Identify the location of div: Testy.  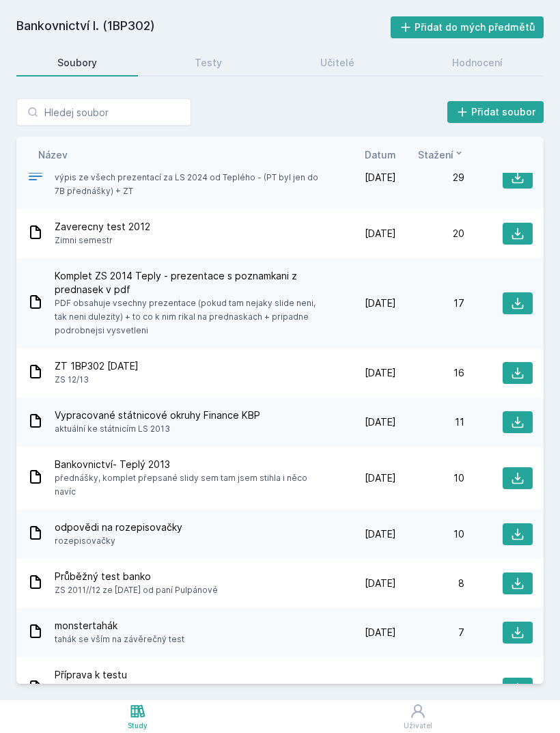
(209, 63).